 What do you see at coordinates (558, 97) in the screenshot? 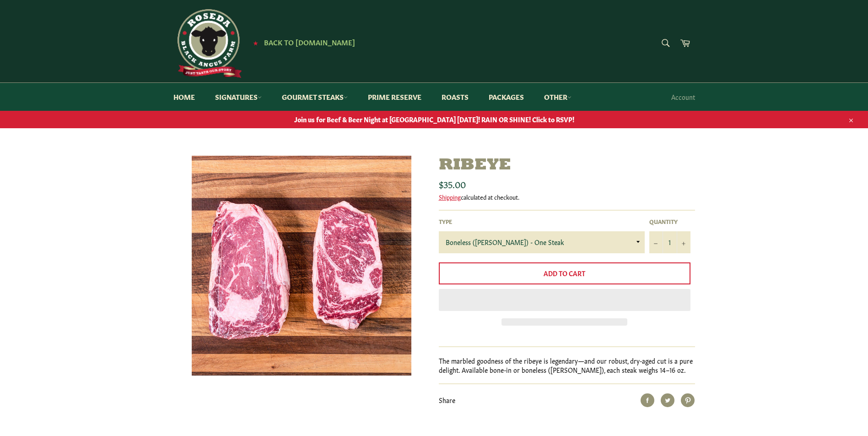
I see `a: Other` at bounding box center [558, 97].